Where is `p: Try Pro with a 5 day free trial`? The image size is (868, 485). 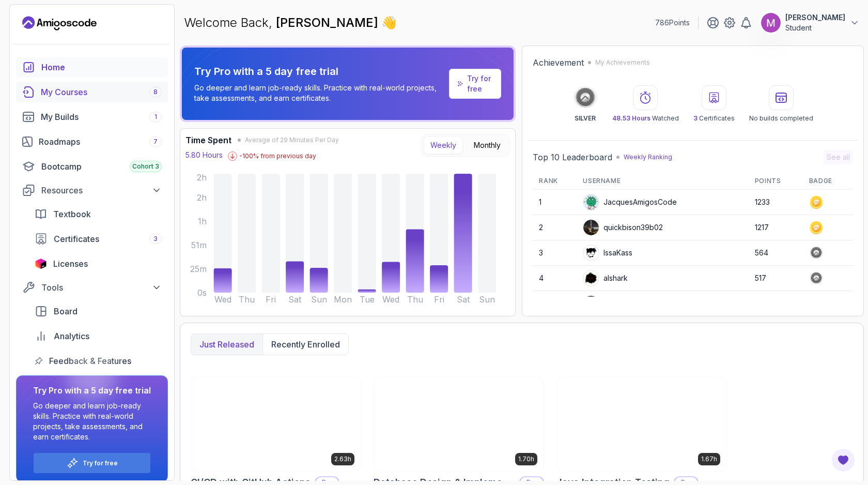 p: Try Pro with a 5 day free trial is located at coordinates (320, 72).